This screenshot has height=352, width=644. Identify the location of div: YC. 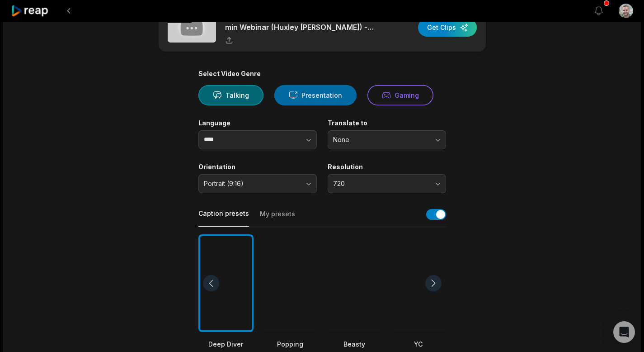
(418, 344).